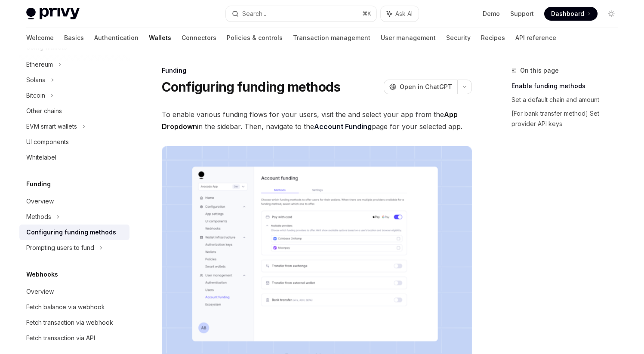 This screenshot has width=644, height=354. Describe the element at coordinates (316, 120) in the screenshot. I see `span: To enable various funding flows for your users, visit the and select your app from the in the sid...` at that location.